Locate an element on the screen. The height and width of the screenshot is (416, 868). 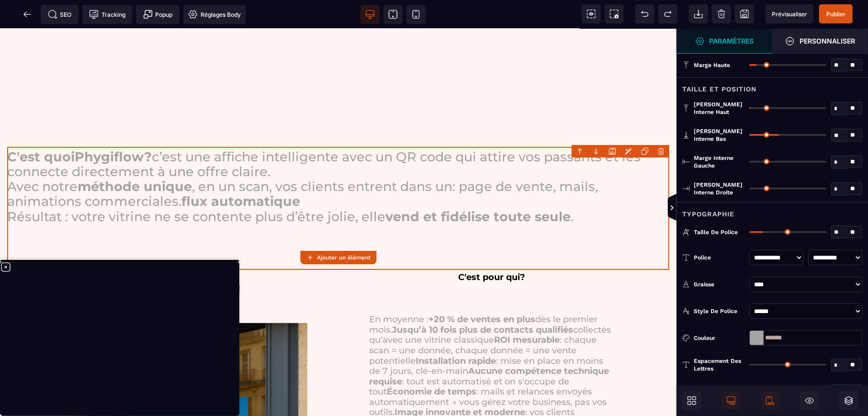
span: SEO is located at coordinates (60, 14).